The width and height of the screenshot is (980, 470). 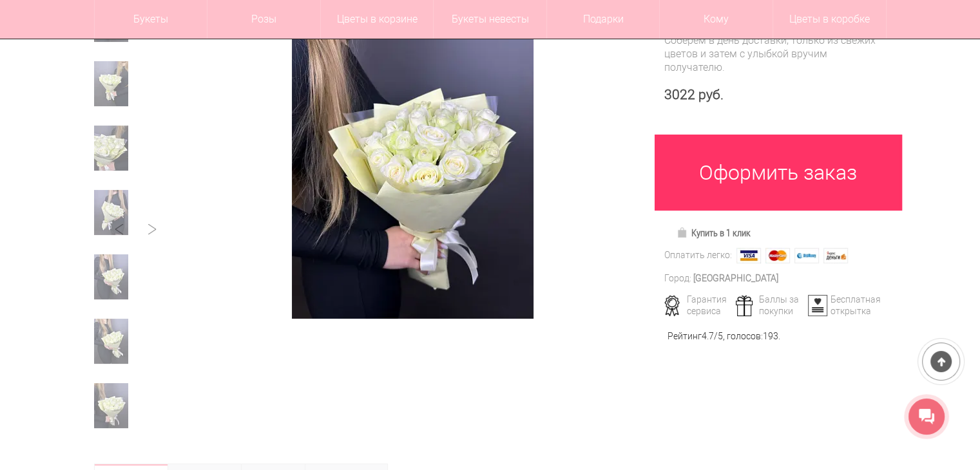 I want to click on a: Оформить заказ, so click(x=778, y=172).